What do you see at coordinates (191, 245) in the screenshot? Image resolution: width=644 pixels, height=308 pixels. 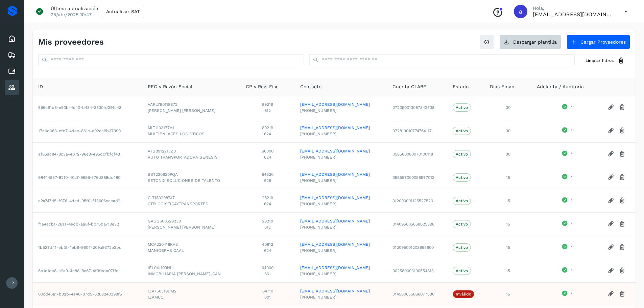 I see `span: MCA220418KA3` at bounding box center [191, 245].